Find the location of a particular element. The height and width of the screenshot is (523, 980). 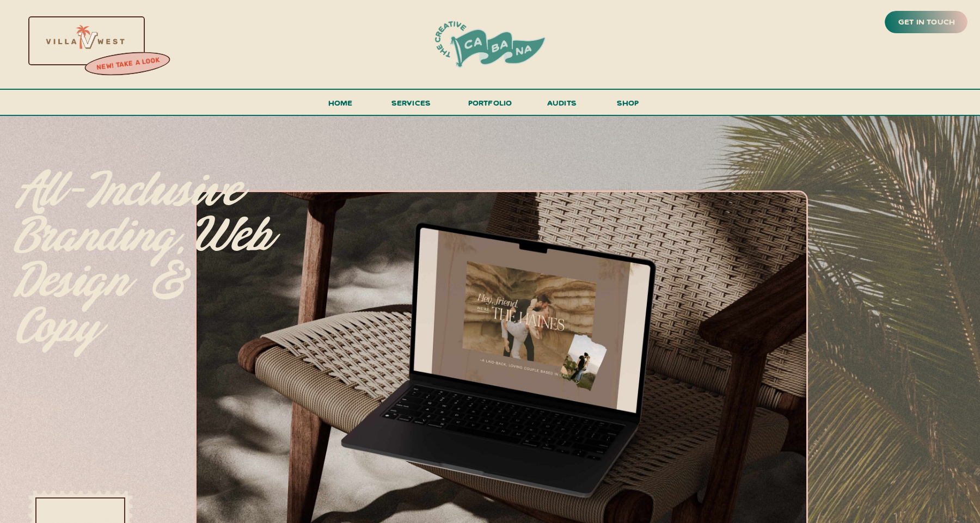

h3: portfolio is located at coordinates (490, 105).